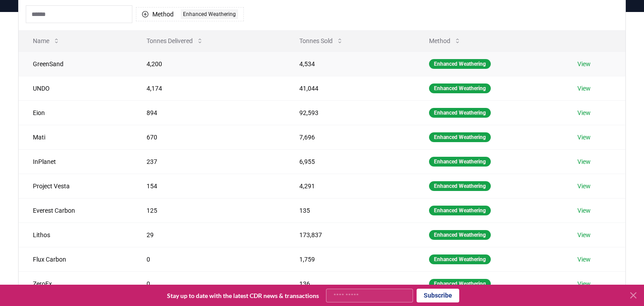 This screenshot has width=644, height=306. I want to click on td: 4,174, so click(209, 88).